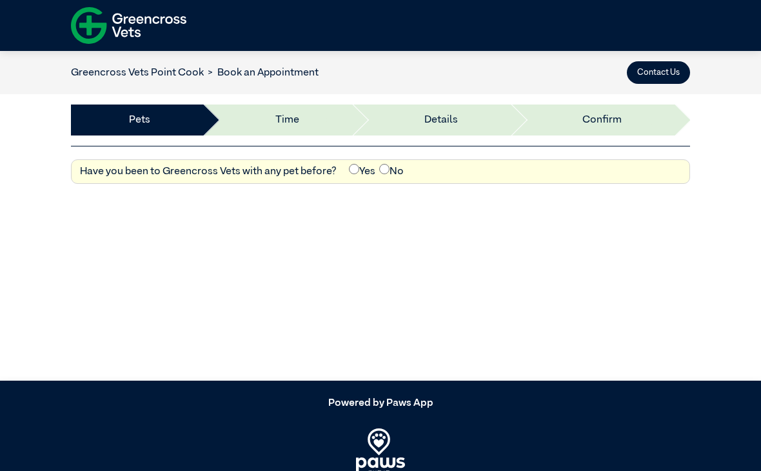 Image resolution: width=761 pixels, height=471 pixels. What do you see at coordinates (208, 172) in the screenshot?
I see `label: Have you been to Greencross Vets with any pet before?` at bounding box center [208, 172].